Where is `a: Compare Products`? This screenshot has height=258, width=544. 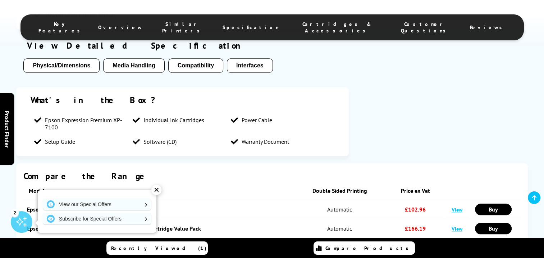 a: Compare Products is located at coordinates (364, 247).